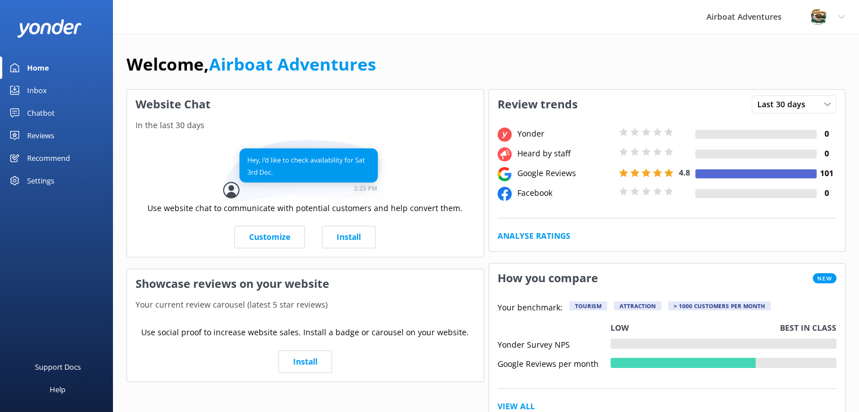 The image size is (859, 412). I want to click on div: Home, so click(38, 68).